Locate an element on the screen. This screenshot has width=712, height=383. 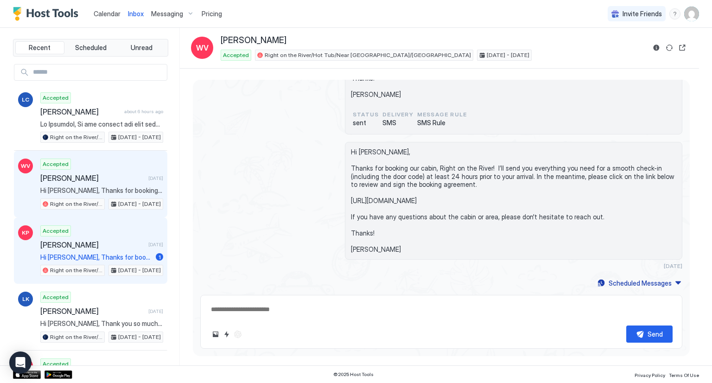
span: Privacy Policy is located at coordinates (650, 375).